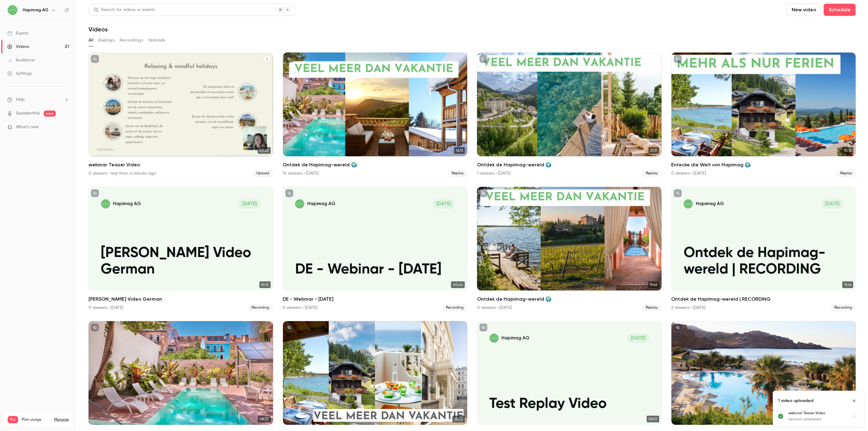  Describe the element at coordinates (764, 249) in the screenshot. I see `li: Ontdek de Hapimag-wereld | RECORDING` at that location.